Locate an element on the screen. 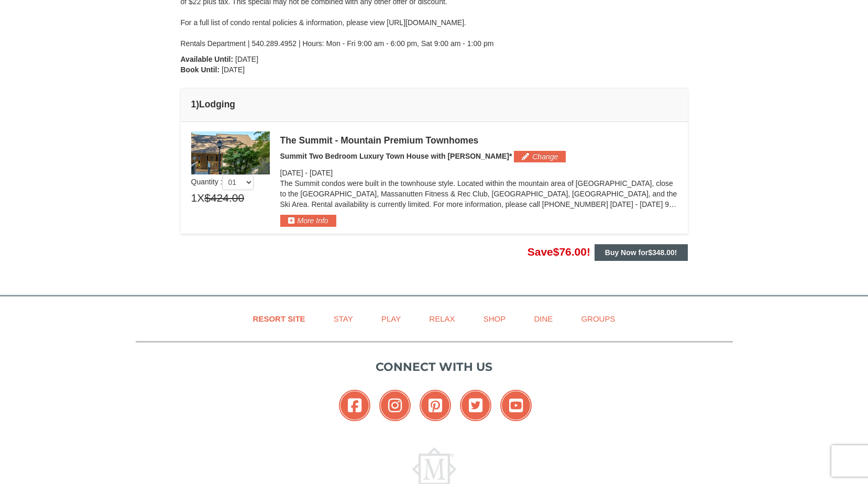 Image resolution: width=868 pixels, height=484 pixels. a: Play is located at coordinates (390, 318).